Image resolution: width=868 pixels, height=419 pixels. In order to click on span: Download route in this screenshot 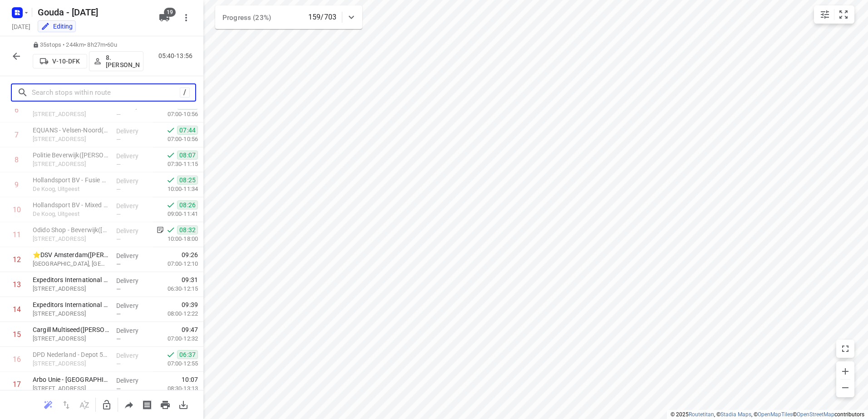, I will do `click(183, 404)`.